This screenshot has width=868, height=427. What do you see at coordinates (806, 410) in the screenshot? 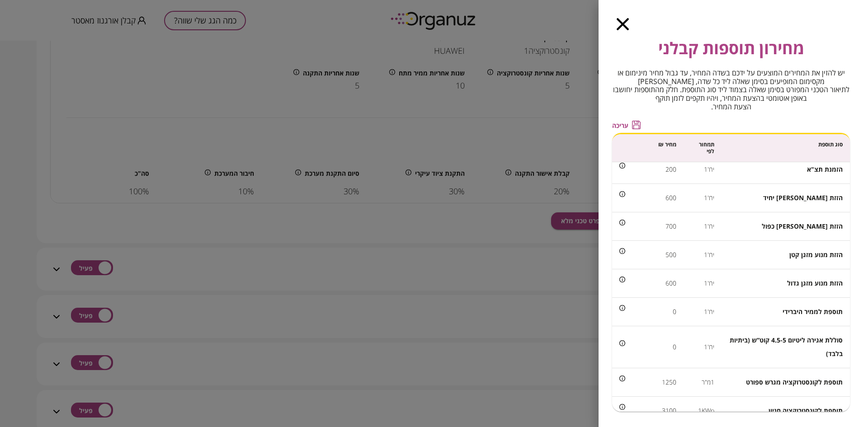
I see `span: תוספת לקונסטרוקציה חניון` at bounding box center [806, 410].